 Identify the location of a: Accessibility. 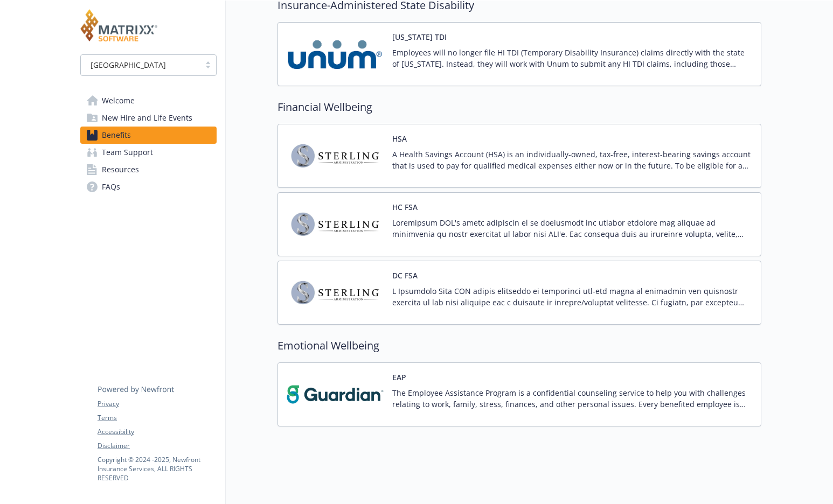
(157, 432).